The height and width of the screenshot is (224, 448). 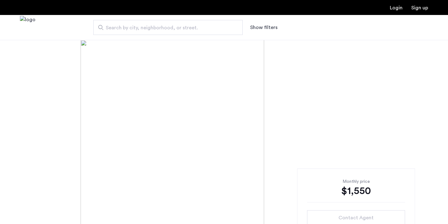 What do you see at coordinates (28, 27) in the screenshot?
I see `a: Cazamio Logo` at bounding box center [28, 27].